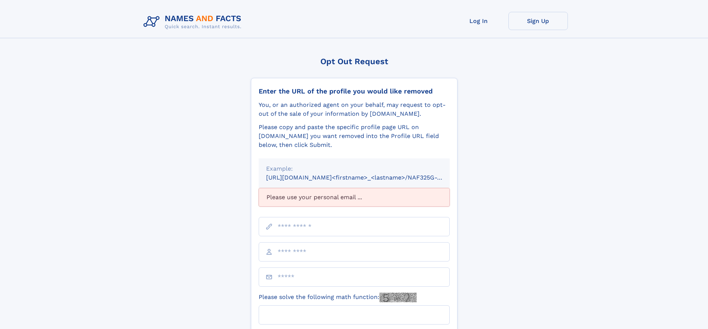 The image size is (708, 329). What do you see at coordinates (478, 21) in the screenshot?
I see `a: Log In` at bounding box center [478, 21].